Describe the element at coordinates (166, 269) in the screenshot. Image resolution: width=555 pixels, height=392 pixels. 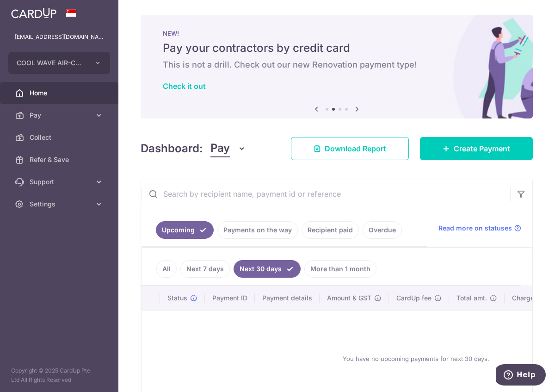
I see `a: All` at that location.